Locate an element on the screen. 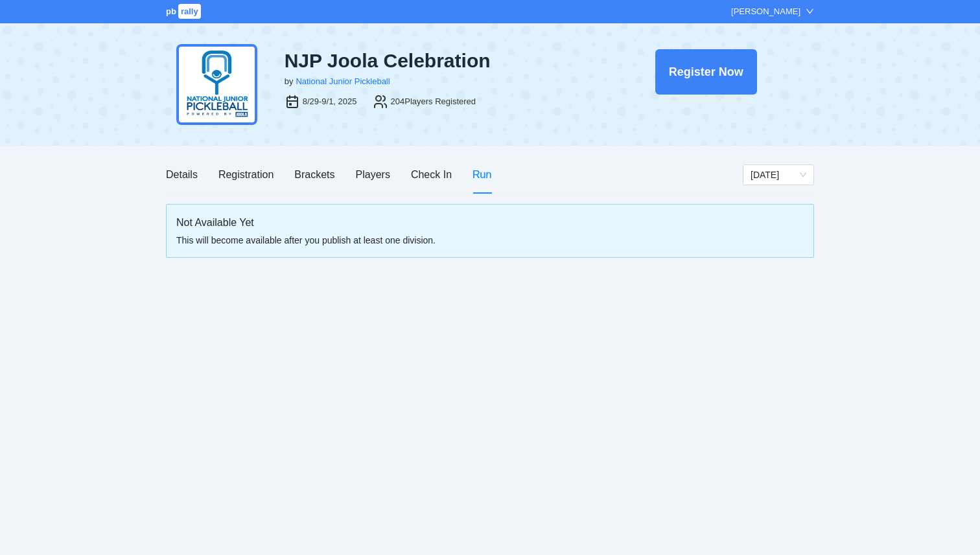 This screenshot has width=980, height=555. div: by is located at coordinates (289, 82).